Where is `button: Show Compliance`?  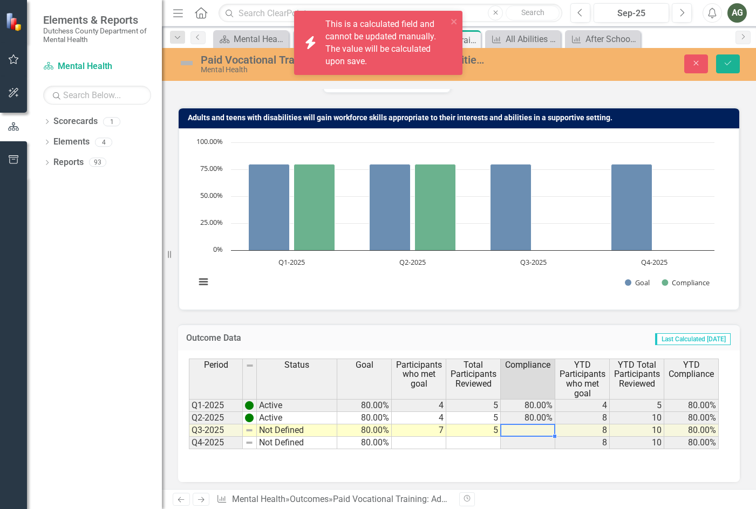 button: Show Compliance is located at coordinates (685, 283).